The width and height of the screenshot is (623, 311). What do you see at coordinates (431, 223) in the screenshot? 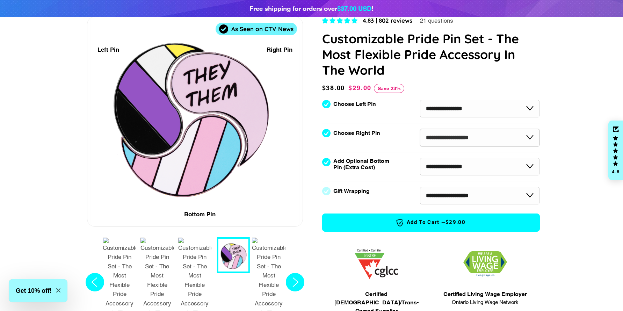
I see `button: Add to Cart —$29.00` at bounding box center [431, 223].